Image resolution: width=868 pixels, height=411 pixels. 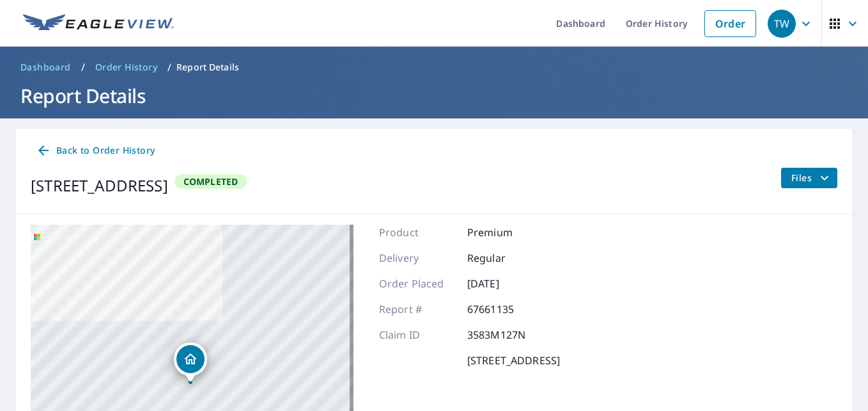 What do you see at coordinates (506, 232) in the screenshot?
I see `p: Premium` at bounding box center [506, 232].